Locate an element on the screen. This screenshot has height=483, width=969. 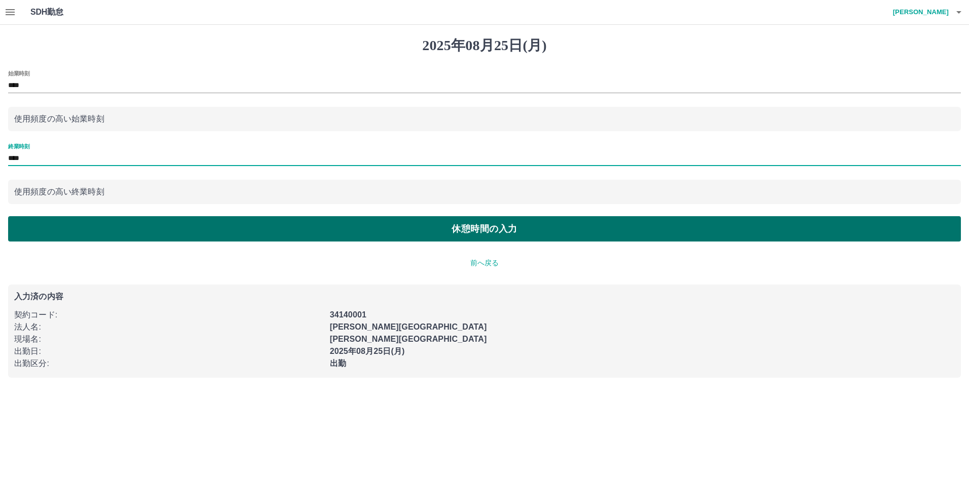
b: 2025年08月25日(月) is located at coordinates (367, 351).